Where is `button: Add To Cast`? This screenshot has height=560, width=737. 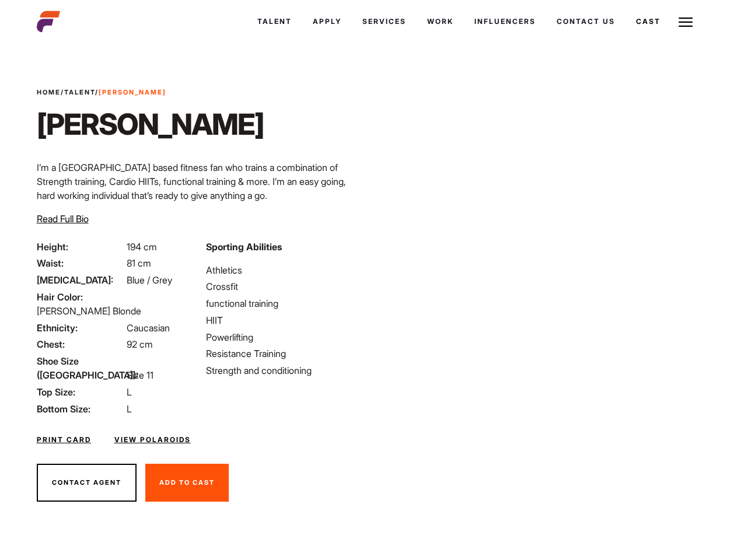 button: Add To Cast is located at coordinates (187, 483).